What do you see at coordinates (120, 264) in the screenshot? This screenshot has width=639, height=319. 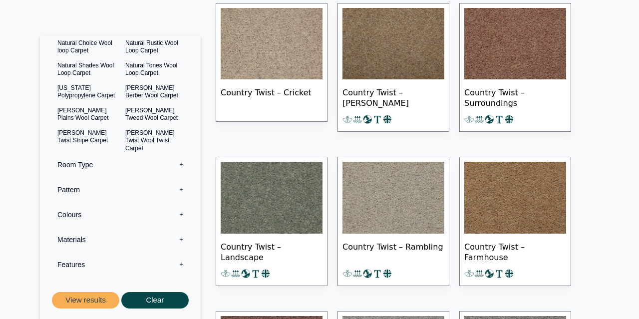 I see `label: Features` at bounding box center [120, 264].